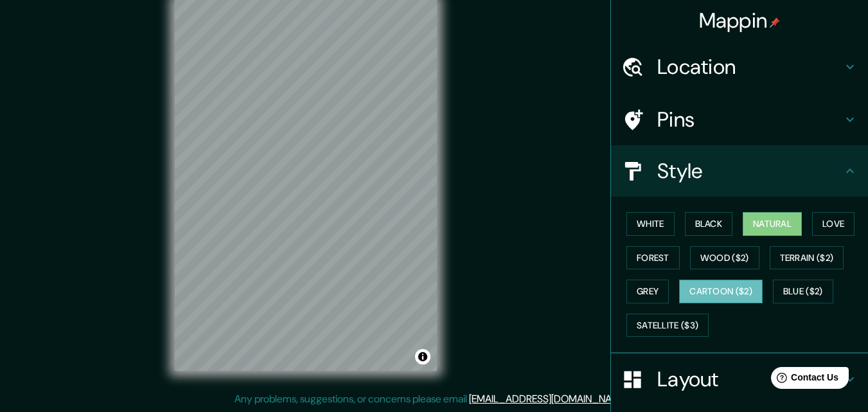  I want to click on div: Layout, so click(740, 379).